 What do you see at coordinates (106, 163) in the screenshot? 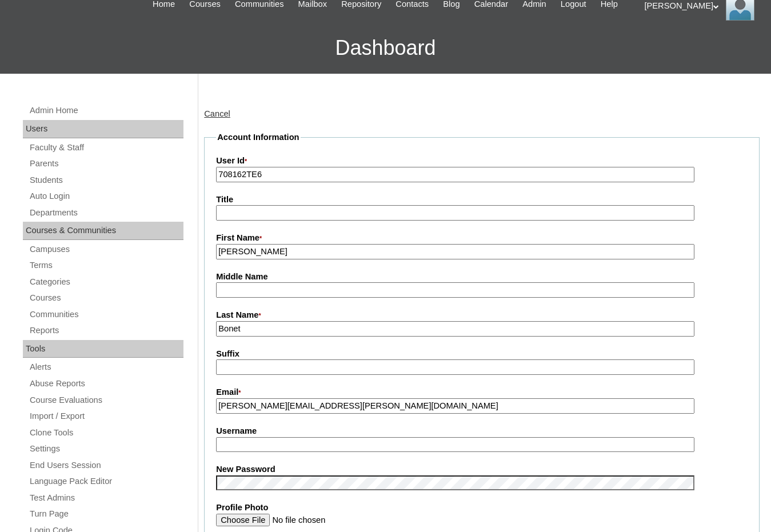
I see `a: Parents` at bounding box center [106, 163].